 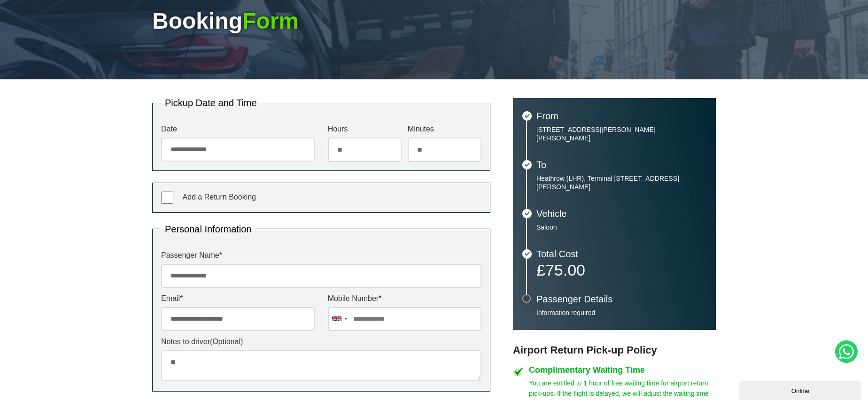 I want to click on legend: Pickup Date and Time, so click(x=211, y=103).